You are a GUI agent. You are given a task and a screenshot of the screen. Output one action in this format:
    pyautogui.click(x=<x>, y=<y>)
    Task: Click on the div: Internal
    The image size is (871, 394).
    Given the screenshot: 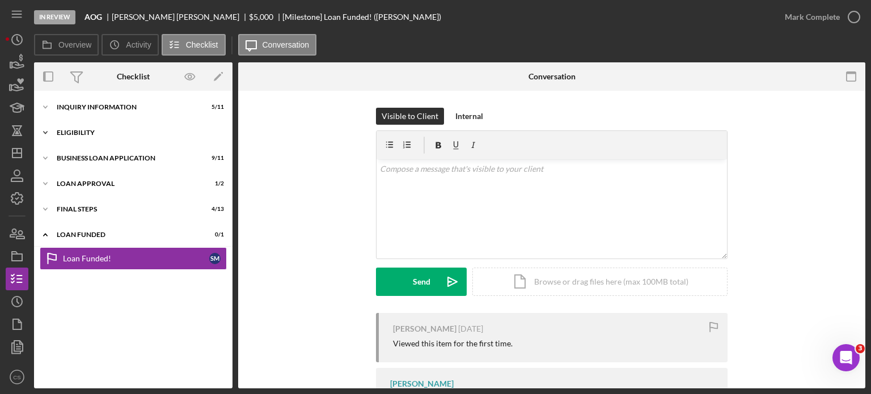 What is the action you would take?
    pyautogui.click(x=469, y=116)
    